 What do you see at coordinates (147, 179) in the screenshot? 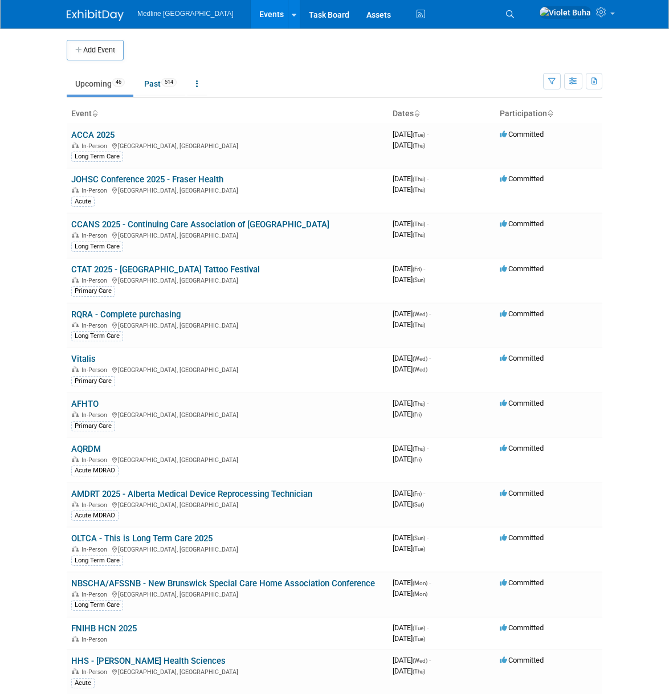
I see `a: JOHSC Conference 2025 - Fraser Health` at bounding box center [147, 179].